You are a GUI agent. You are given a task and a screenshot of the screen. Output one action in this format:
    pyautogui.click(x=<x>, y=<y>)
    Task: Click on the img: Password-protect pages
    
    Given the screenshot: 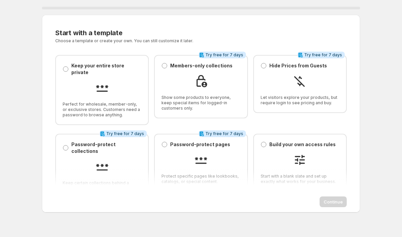 What is the action you would take?
    pyautogui.click(x=201, y=160)
    